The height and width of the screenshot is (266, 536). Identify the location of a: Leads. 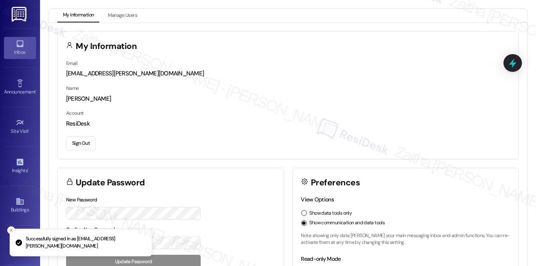
(20, 245).